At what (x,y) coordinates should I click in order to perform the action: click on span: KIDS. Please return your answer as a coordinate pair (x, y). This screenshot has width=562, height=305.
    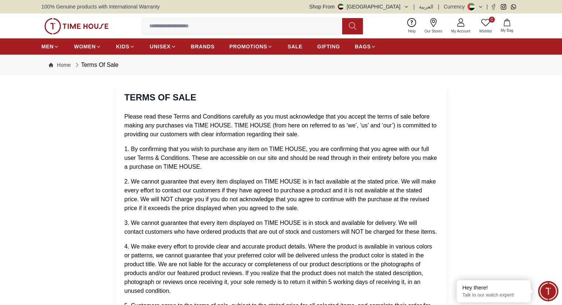
    Looking at the image, I should click on (123, 47).